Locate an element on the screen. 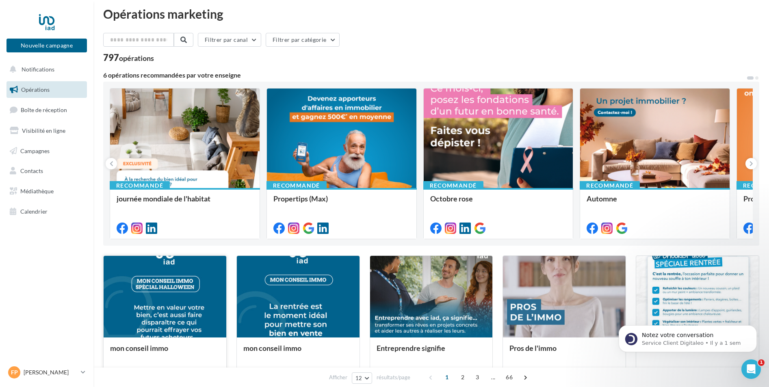 The image size is (769, 387). div: Automne is located at coordinates (655, 203).